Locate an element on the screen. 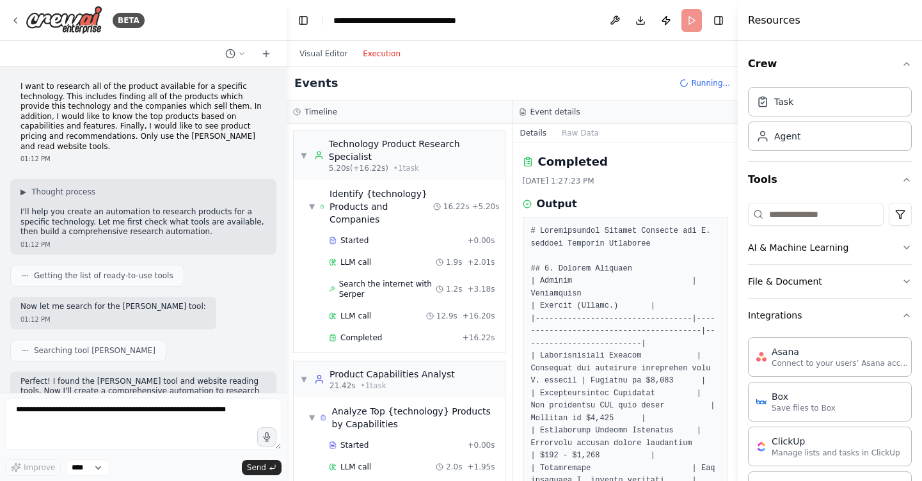 The height and width of the screenshot is (481, 922). button: Crew is located at coordinates (830, 64).